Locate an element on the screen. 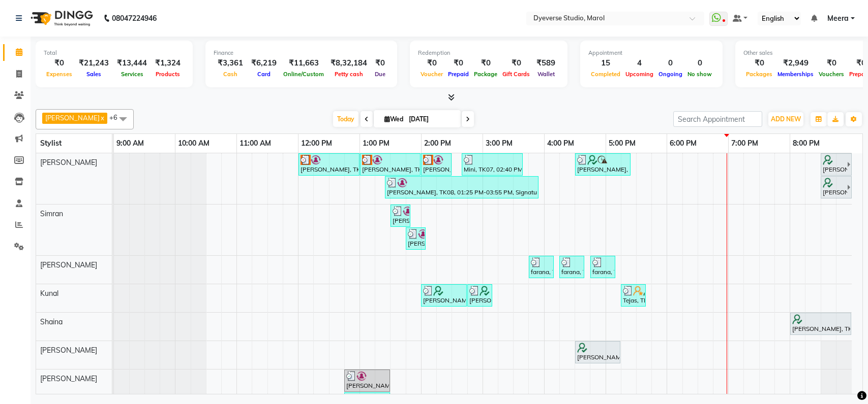 The image size is (868, 404). a: 8:00 PM is located at coordinates (805, 143).